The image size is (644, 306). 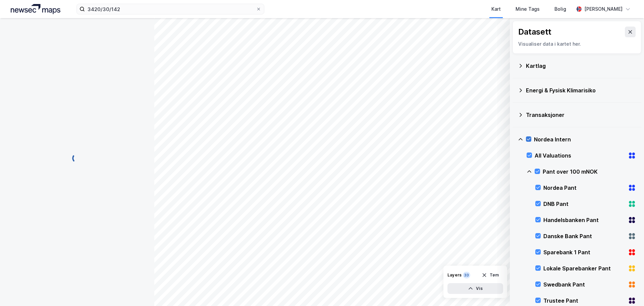 What do you see at coordinates (77, 158) in the screenshot?
I see `img: spinner.a6d8c91a73a9ac5275cf975e30b51cfb.svg` at bounding box center [77, 158].